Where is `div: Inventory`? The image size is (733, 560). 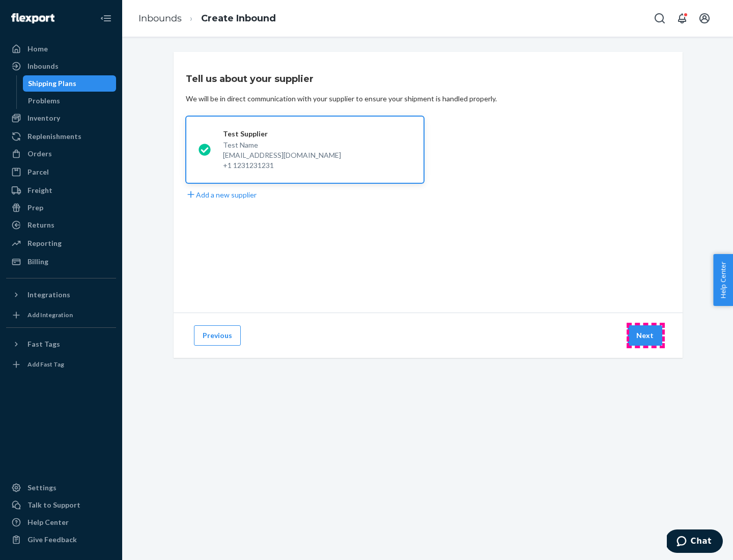 div: Inventory is located at coordinates (44, 118).